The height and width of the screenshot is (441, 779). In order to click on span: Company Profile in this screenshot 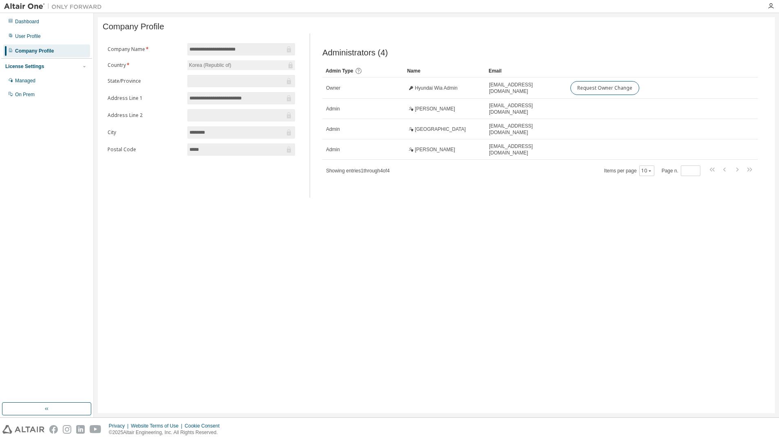, I will do `click(133, 26)`.